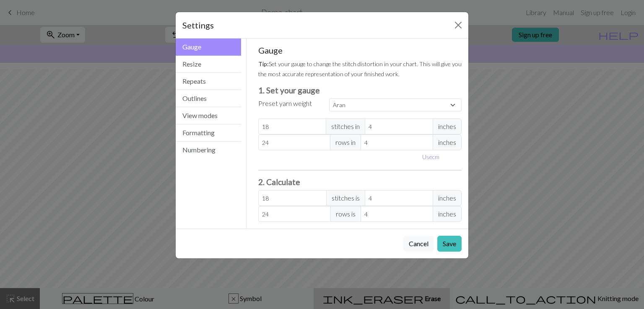 The height and width of the screenshot is (309, 644). What do you see at coordinates (345, 214) in the screenshot?
I see `span: rows is` at bounding box center [345, 214].